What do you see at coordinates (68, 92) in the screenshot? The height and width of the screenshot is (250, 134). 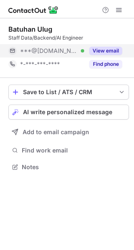 I see `div: Save to List / ATS / CRM` at bounding box center [68, 92].